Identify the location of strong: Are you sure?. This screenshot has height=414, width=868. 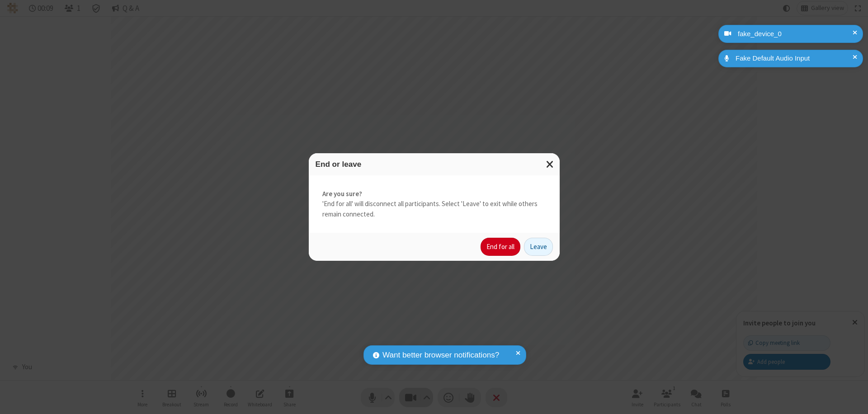
(434, 194).